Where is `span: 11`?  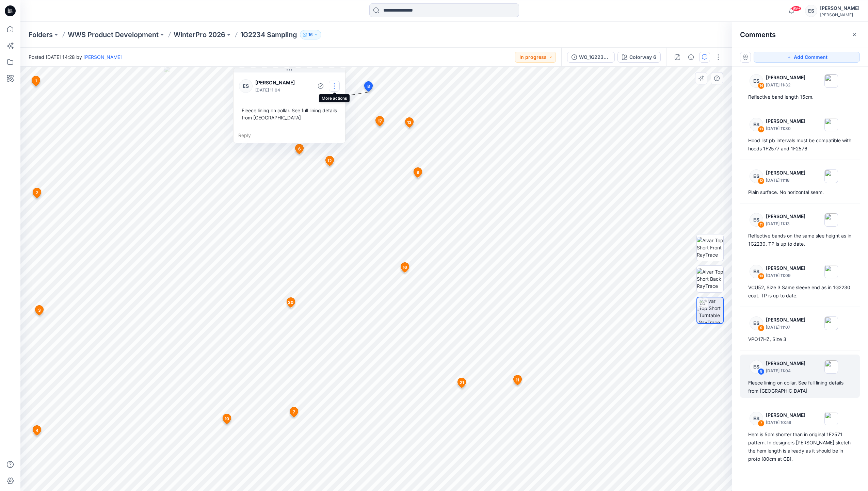
span: 11 is located at coordinates (517, 380).